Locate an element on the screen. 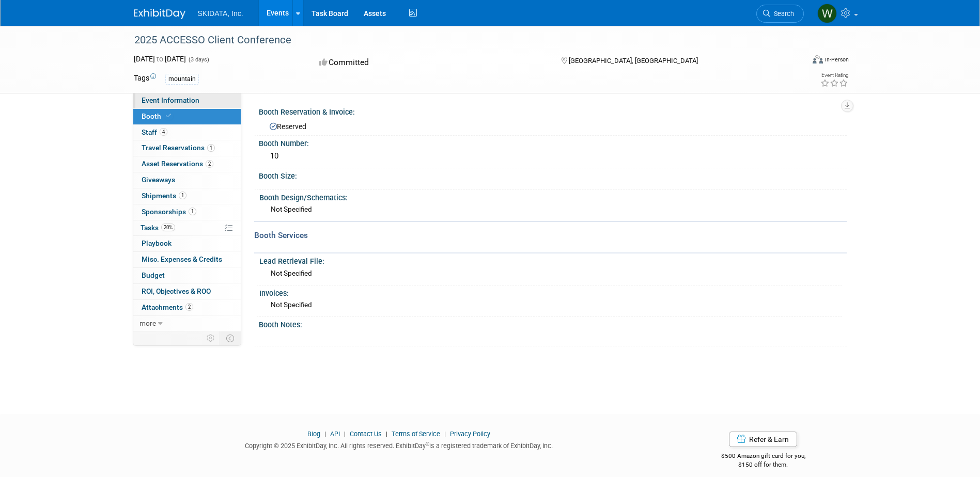  a: Asset Reservations2 is located at coordinates (187, 164).